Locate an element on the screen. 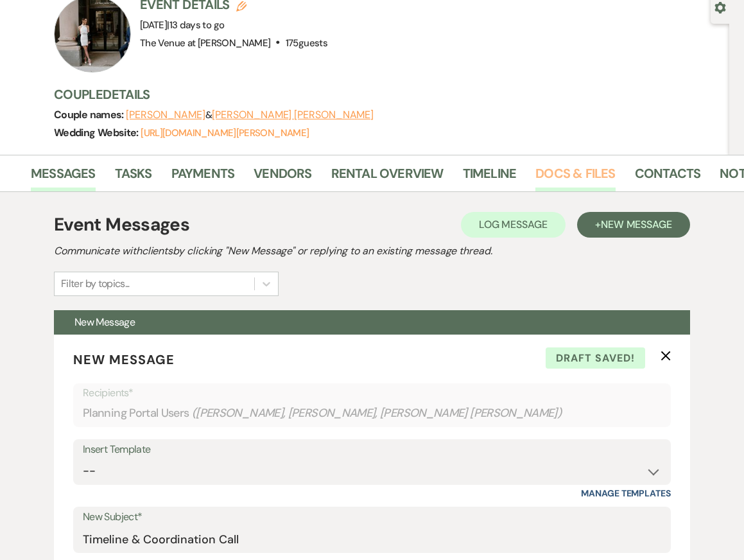 This screenshot has width=744, height=560. div: Filter by topics... is located at coordinates (95, 284).